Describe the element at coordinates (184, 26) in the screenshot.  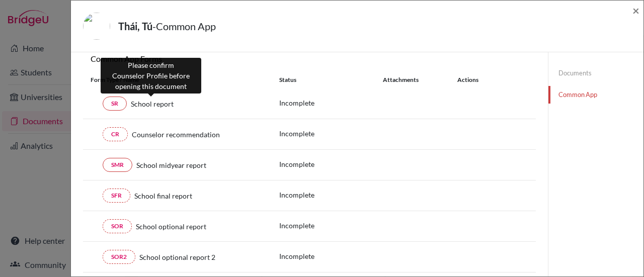
I see `span: - Common App` at that location.